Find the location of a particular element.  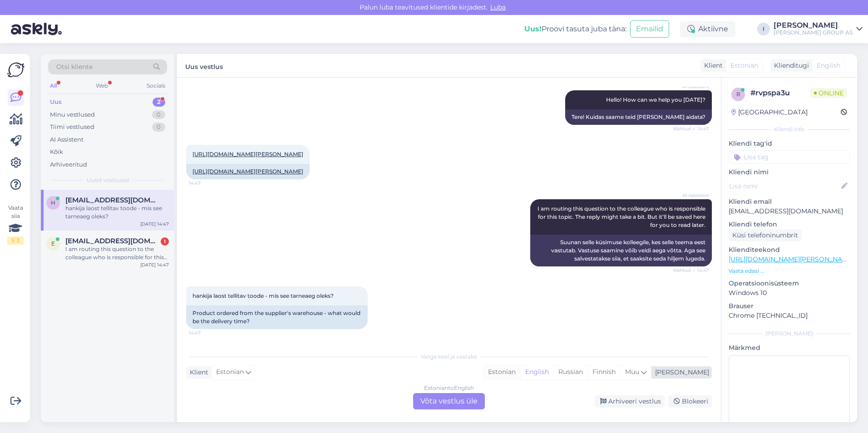

div: Võta vestlus üle is located at coordinates (449, 402).